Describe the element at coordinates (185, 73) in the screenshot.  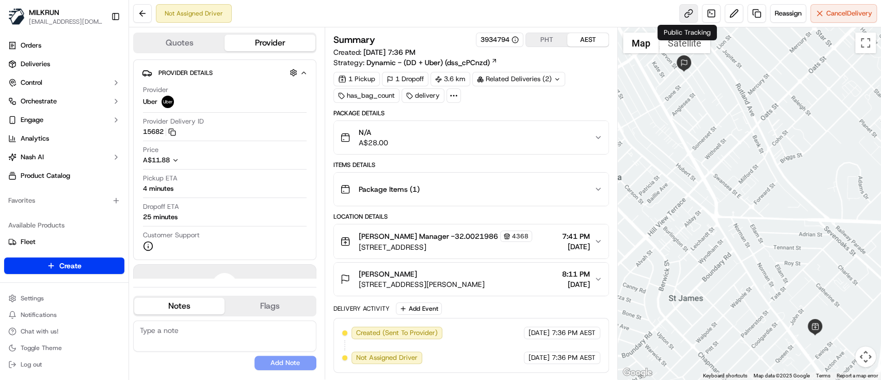
I see `span: Provider Details` at that location.